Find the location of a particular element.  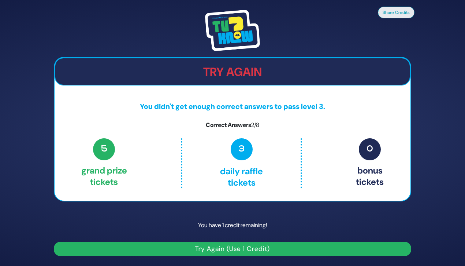

p: You didn't get enough correct answers to pass level 3. is located at coordinates (233, 106).